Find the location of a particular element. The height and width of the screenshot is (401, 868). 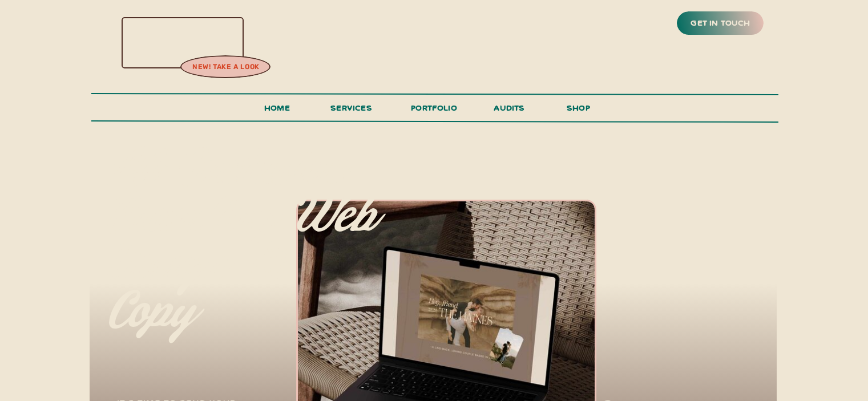

a: audits is located at coordinates (510, 110).